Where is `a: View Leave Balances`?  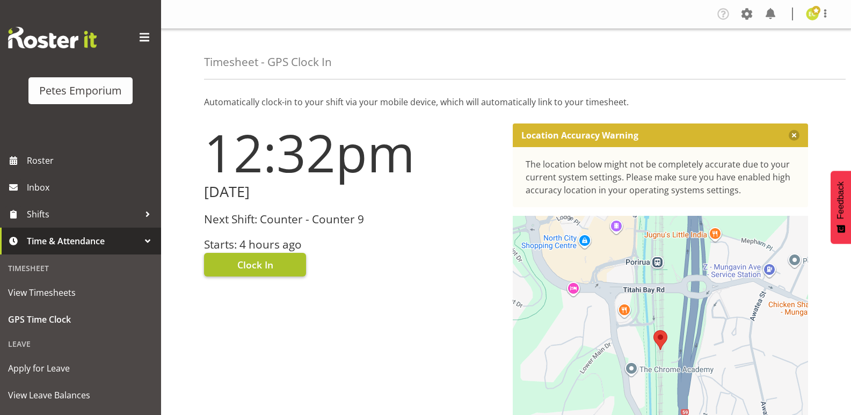
a: View Leave Balances is located at coordinates (81, 395).